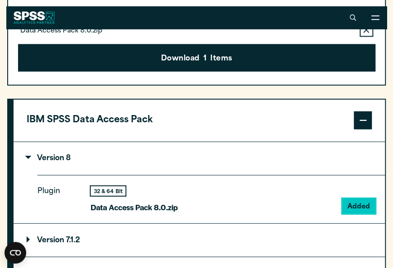 The width and height of the screenshot is (393, 268). Describe the element at coordinates (15, 253) in the screenshot. I see `button: Open CMP widget` at that location.